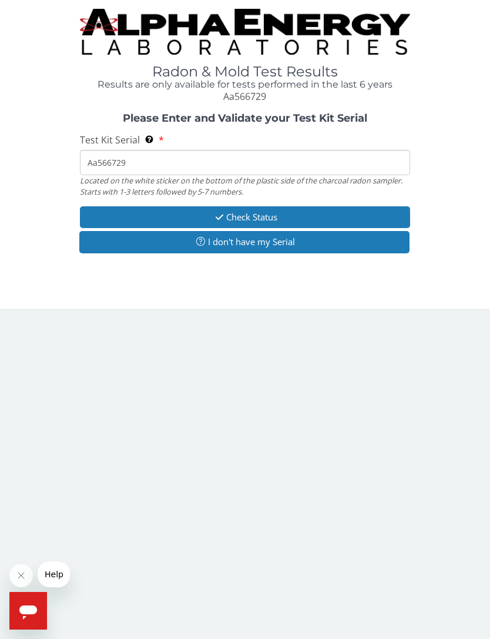 This screenshot has width=490, height=639. What do you see at coordinates (244, 241) in the screenshot?
I see `button: I don't have my Serial` at bounding box center [244, 241].